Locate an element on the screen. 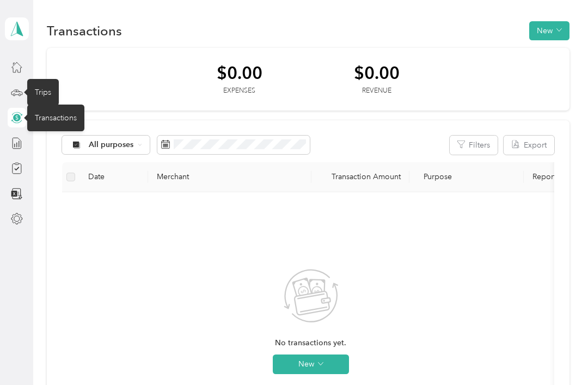 The height and width of the screenshot is (385, 588). button: Filters is located at coordinates (474, 145).